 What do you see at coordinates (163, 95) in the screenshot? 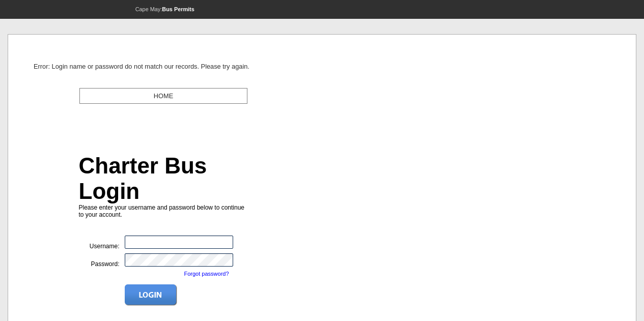
I see `center: HOME` at bounding box center [163, 95].